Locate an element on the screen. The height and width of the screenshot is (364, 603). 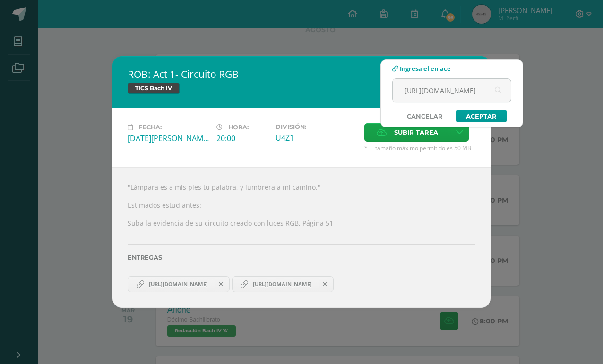
a: Aceptar is located at coordinates (481, 116).